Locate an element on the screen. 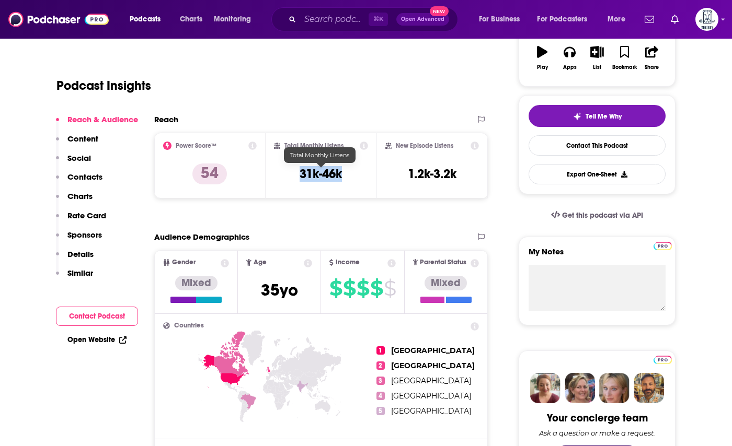 This screenshot has width=732, height=446. img: Jules Profile is located at coordinates (614, 388).